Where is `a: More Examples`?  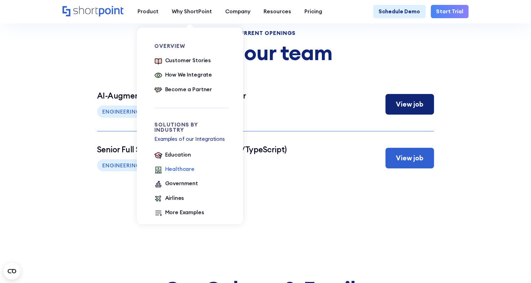 a: More Examples is located at coordinates (179, 213).